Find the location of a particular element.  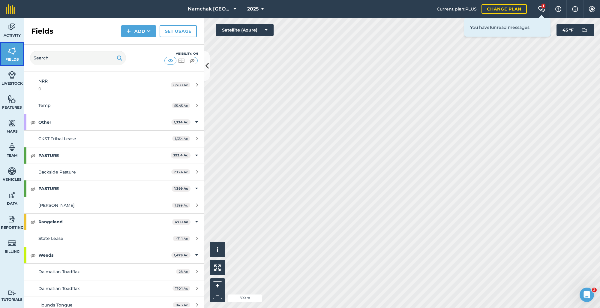

img: svg+xml;base64,PHN2ZyB4bWxucz0iaHR0cDovL3d3dy53My5vcmcvMjAwMC9zdmciIHdpZHRoPSIxNyIgaGVpZ2h0PSIxNy... is located at coordinates (575, 9).